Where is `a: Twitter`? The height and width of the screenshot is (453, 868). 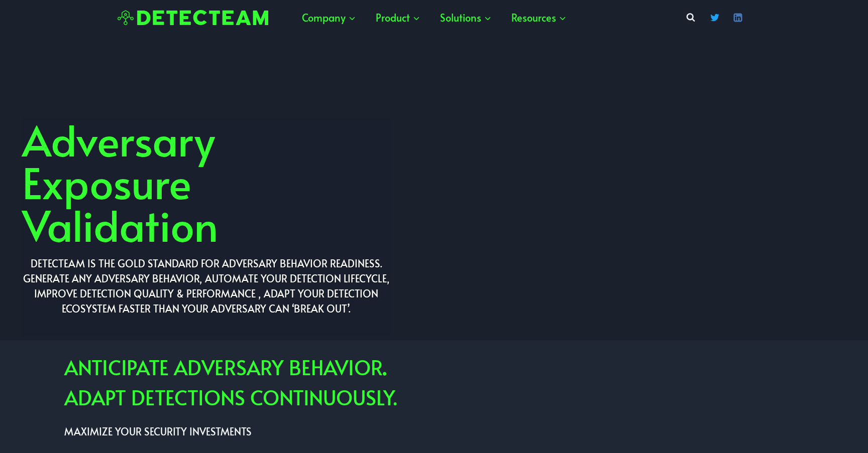
a: Twitter is located at coordinates (715, 17).